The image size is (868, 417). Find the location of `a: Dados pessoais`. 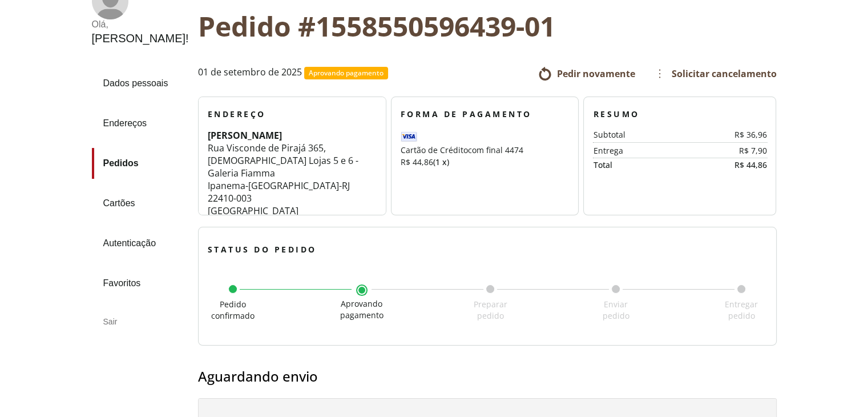

a: Dados pessoais is located at coordinates (140, 83).